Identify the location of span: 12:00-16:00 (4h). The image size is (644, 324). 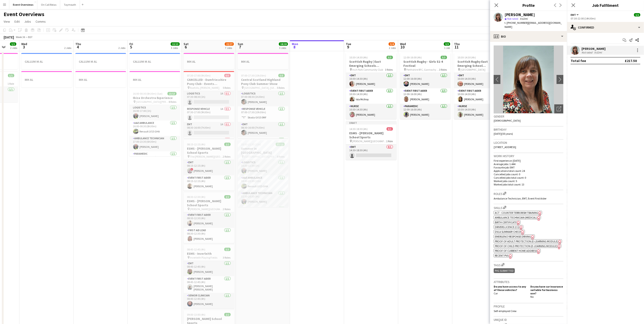
(413, 57).